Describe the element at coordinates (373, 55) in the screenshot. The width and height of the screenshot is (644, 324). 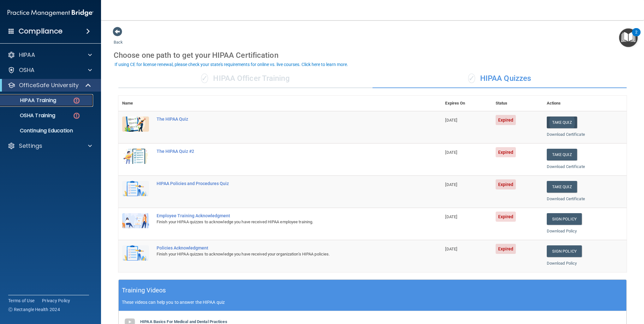
I see `div: Choose one path to get your HIPAA Certification` at that location.